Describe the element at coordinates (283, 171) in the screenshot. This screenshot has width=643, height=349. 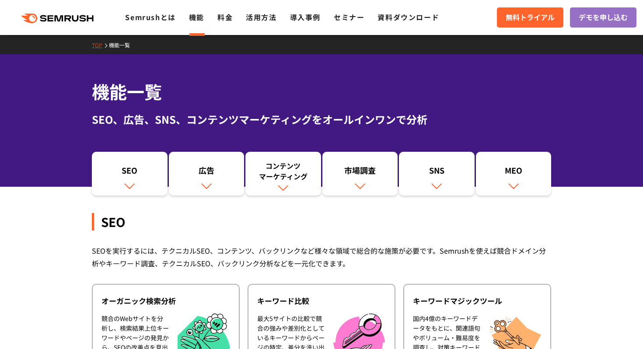
I see `div: コンテンツ マーケティング` at that location.